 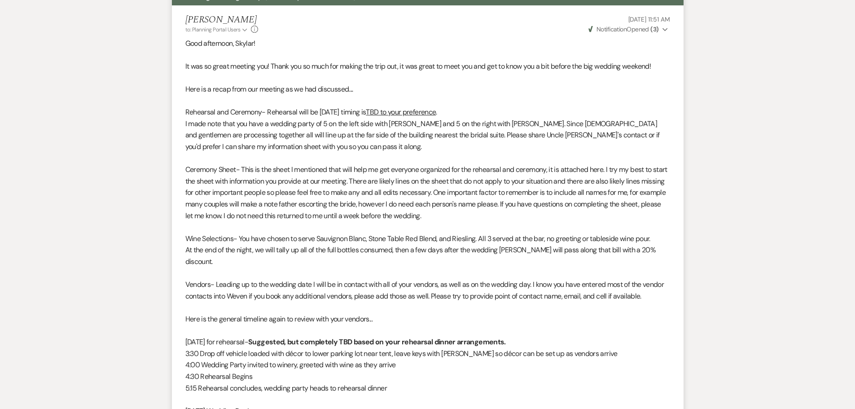 What do you see at coordinates (428, 66) in the screenshot?
I see `p: It was so great meeting you! Thank you so much for making the trip out, it was great to meet you ...` at bounding box center [428, 66].